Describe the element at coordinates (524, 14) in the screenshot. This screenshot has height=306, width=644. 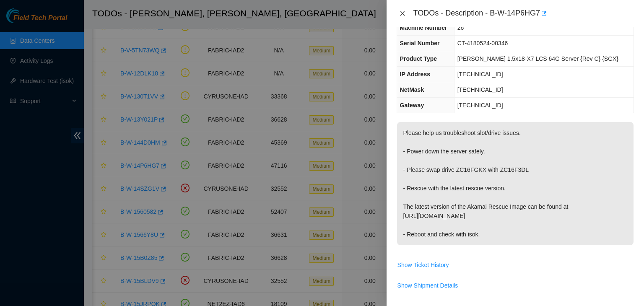
I see `div: TODOs - Description - B-W-14P6HG7` at that location.